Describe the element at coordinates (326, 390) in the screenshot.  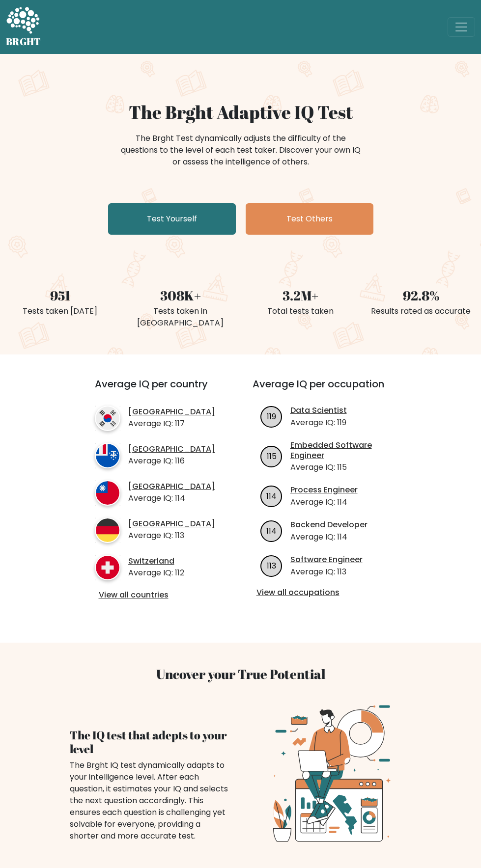
I see `h3: Average IQ per occupation` at that location.